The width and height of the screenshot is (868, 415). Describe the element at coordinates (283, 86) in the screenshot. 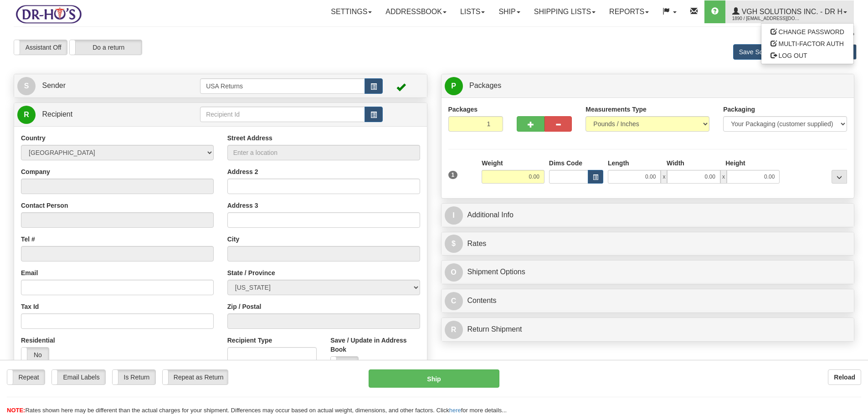

I see `input: Sender Id` at that location.